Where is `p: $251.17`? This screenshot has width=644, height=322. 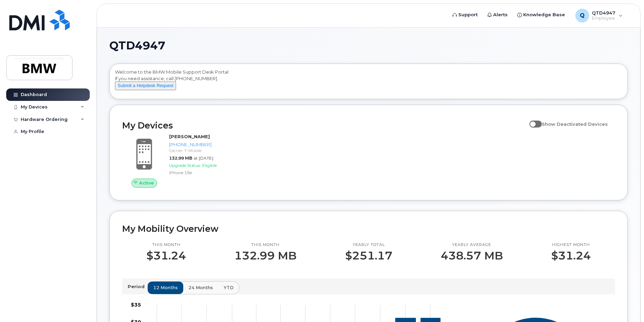 p: $251.17 is located at coordinates (369, 256).